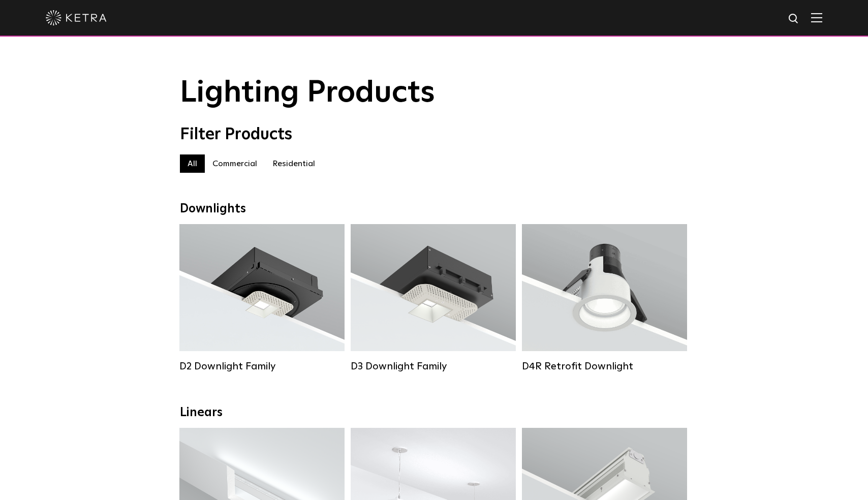 The image size is (868, 500). Describe the element at coordinates (433, 298) in the screenshot. I see `a: D3 Downlight Family Lumen Output:700 / 900 / 1100Colors:White / Black / Silver / Bronze / Paintab...` at that location.